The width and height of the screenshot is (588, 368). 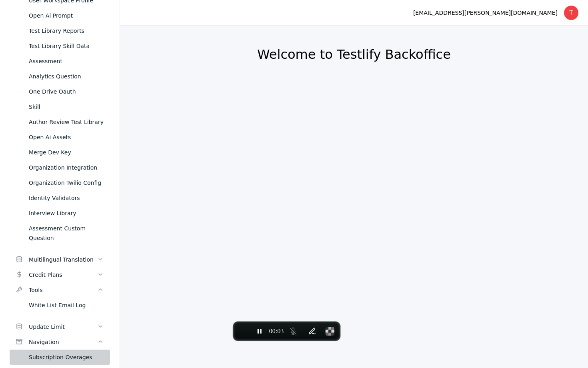 What do you see at coordinates (66, 183) in the screenshot?
I see `div: Organization Twilio Config` at bounding box center [66, 183].